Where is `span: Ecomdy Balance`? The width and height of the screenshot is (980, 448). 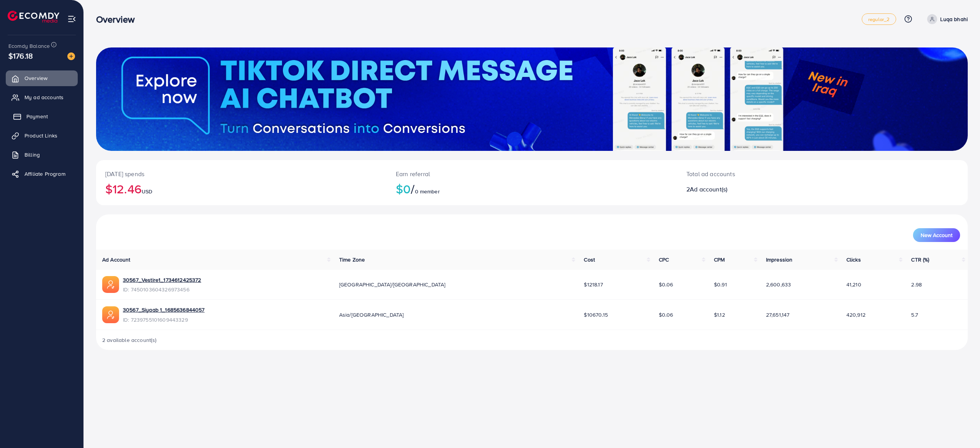 span: Ecomdy Balance is located at coordinates (29, 46).